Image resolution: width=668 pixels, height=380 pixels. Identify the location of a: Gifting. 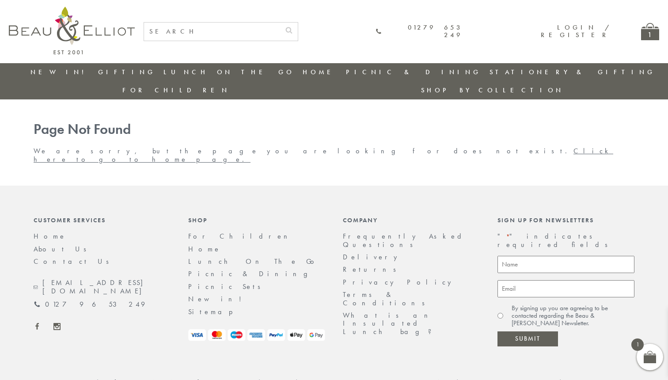
(127, 72).